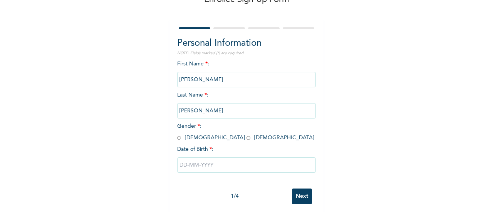 Image resolution: width=493 pixels, height=212 pixels. Describe the element at coordinates (234, 196) in the screenshot. I see `div: 1 / 4` at that location.